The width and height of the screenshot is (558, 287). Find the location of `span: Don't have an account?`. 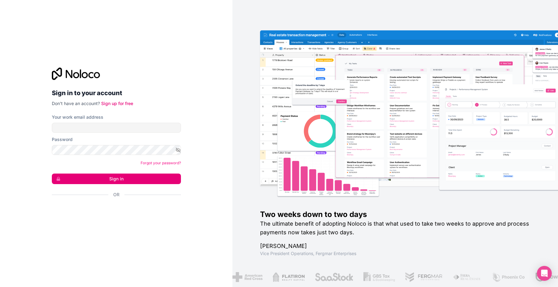

span: Don't have an account? is located at coordinates (76, 103).